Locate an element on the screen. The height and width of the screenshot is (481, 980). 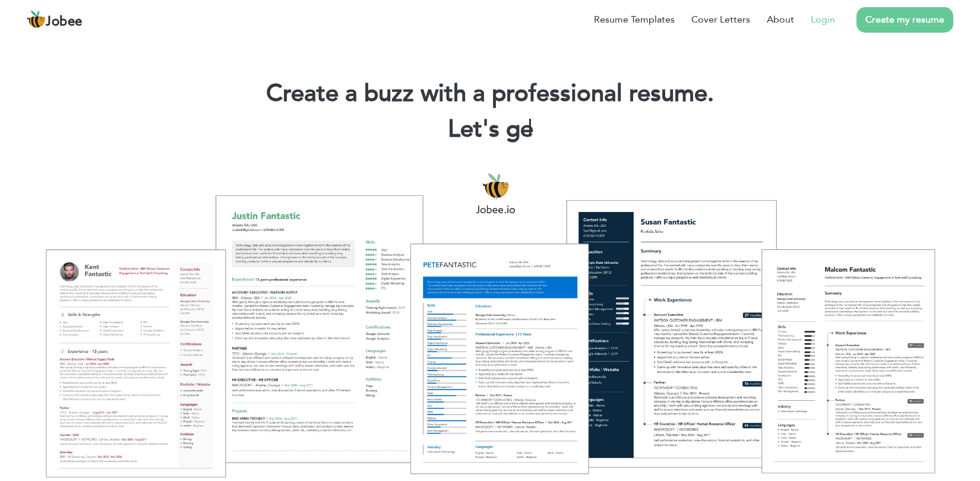
a: Cover Letters is located at coordinates (720, 20).